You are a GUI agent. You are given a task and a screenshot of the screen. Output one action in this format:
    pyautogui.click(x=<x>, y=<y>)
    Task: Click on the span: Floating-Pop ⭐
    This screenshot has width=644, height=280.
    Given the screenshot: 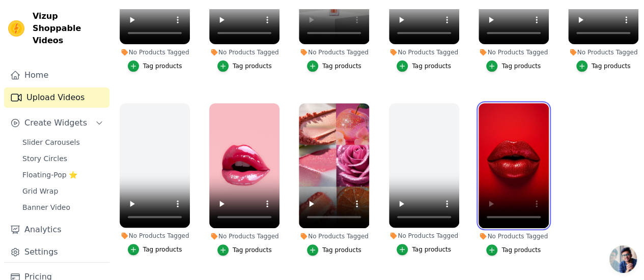 What is the action you would take?
    pyautogui.click(x=50, y=175)
    